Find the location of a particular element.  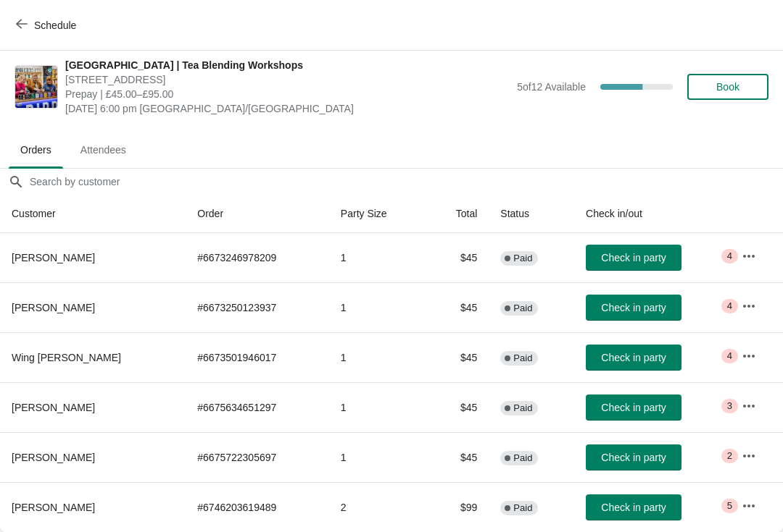

span: Orders is located at coordinates (36, 150).